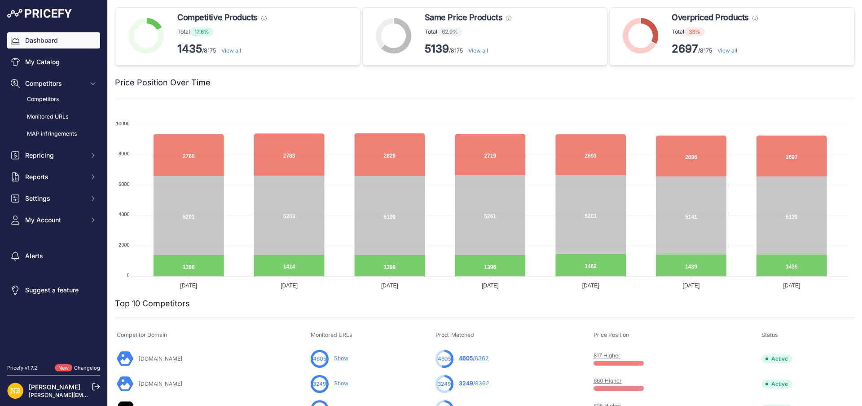 Image resolution: width=862 pixels, height=406 pixels. I want to click on span: New, so click(63, 368).